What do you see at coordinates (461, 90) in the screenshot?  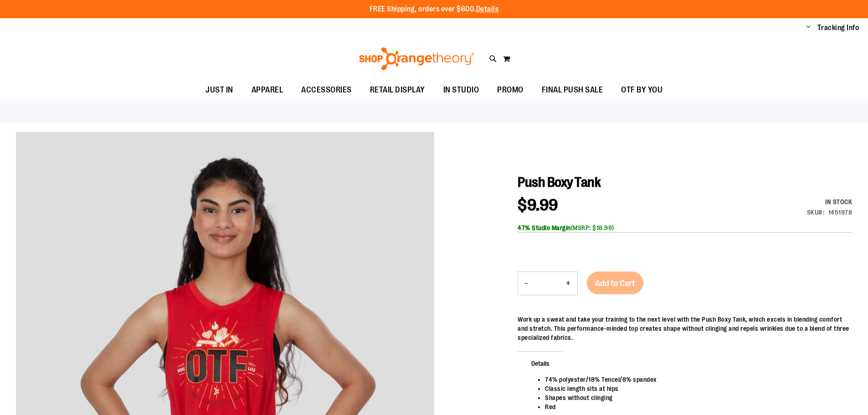 I see `span: IN STUDIO` at bounding box center [461, 90].